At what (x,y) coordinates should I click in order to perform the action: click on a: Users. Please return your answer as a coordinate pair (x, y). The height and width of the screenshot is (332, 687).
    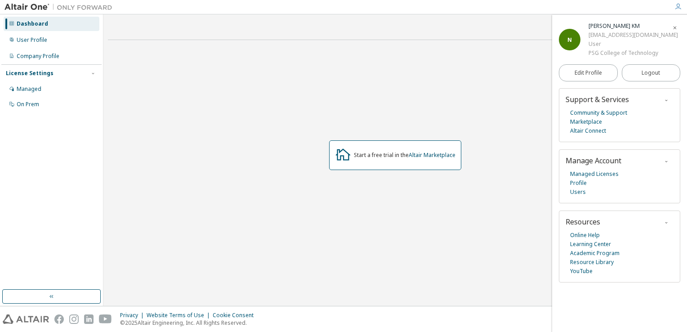
    Looking at the image, I should click on (578, 192).